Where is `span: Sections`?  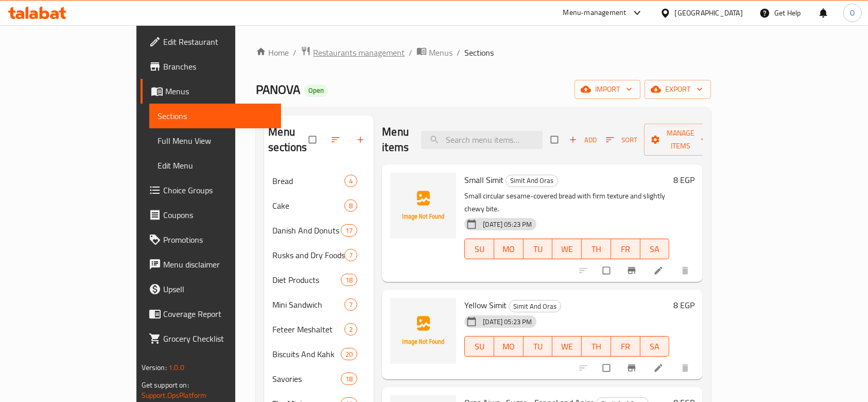
span: Sections is located at coordinates (215, 116).